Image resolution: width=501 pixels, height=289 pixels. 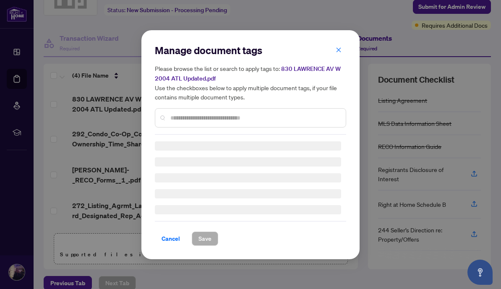 I want to click on span: 830 LAWRENCE AV W 2004 ATL Updated.pdf, so click(x=248, y=73).